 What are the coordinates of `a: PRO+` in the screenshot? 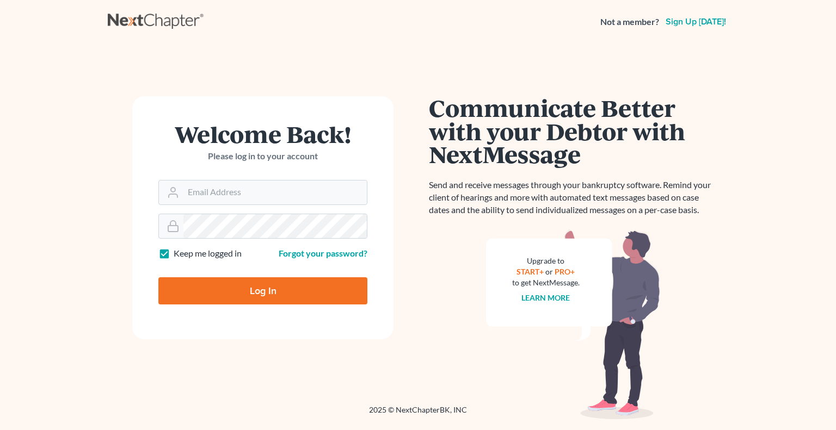 It's located at (565, 272).